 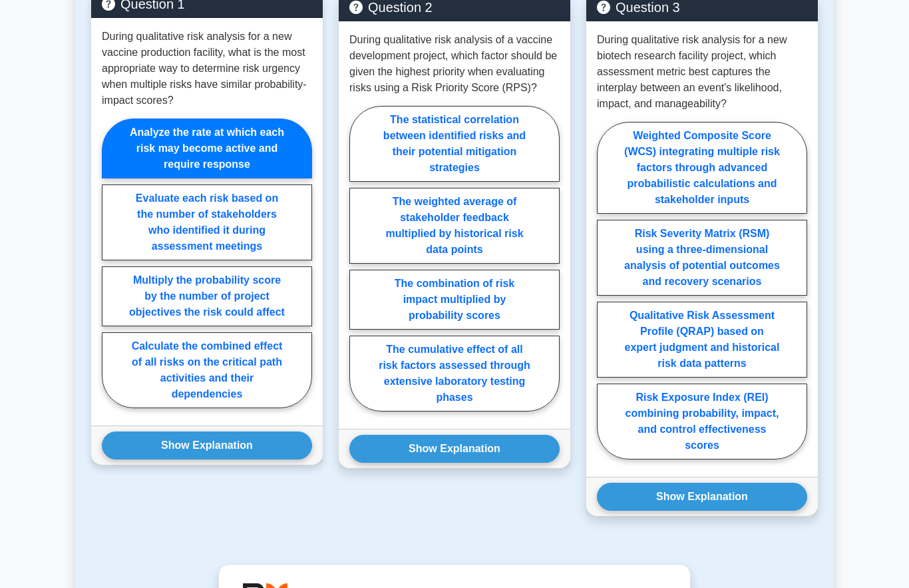 What do you see at coordinates (207, 148) in the screenshot?
I see `label: Analyze the rate at which each risk may become active and require response` at bounding box center [207, 148].